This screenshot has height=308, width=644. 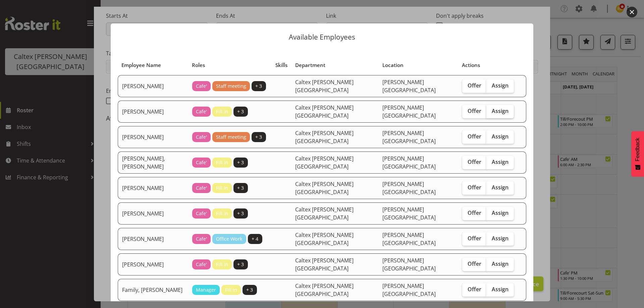 What do you see at coordinates (311, 65) in the screenshot?
I see `span: Department` at bounding box center [311, 65].